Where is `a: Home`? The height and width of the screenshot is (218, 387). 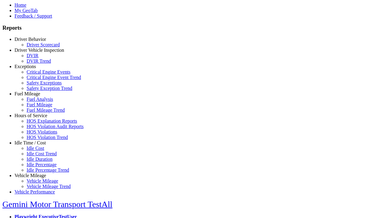
a: Home is located at coordinates (20, 5).